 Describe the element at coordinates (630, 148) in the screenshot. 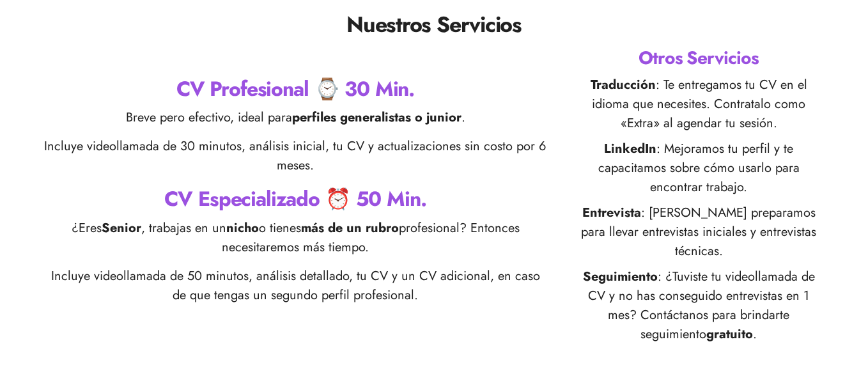

I see `strong: LinkedIn` at that location.